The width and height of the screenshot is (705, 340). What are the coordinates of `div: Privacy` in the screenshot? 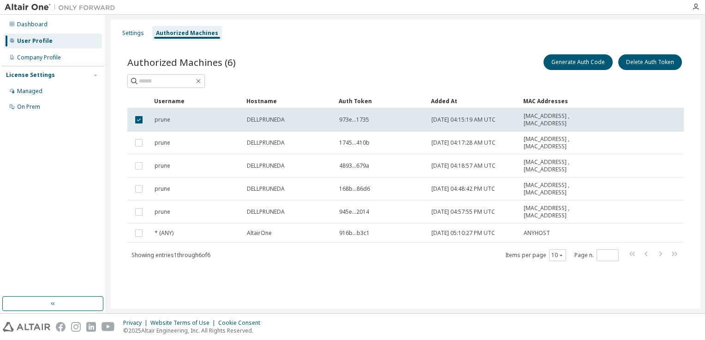 It's located at (137, 323).